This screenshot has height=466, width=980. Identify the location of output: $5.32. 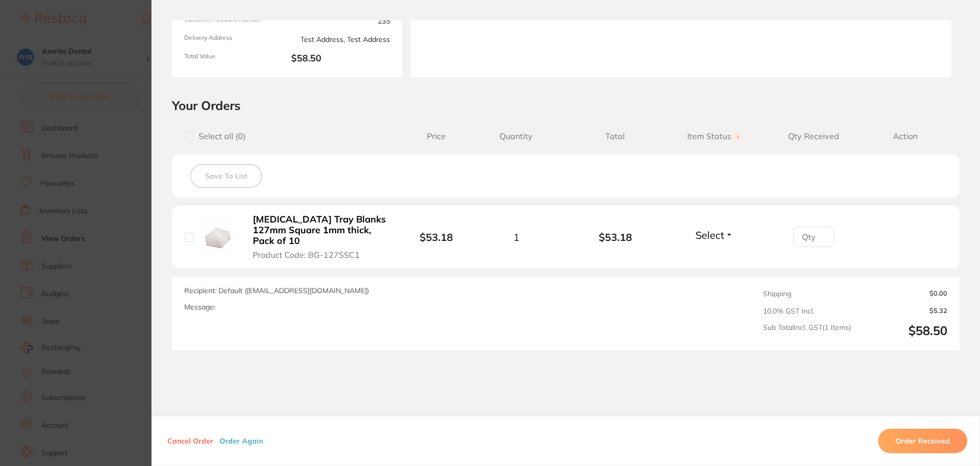
(903, 311).